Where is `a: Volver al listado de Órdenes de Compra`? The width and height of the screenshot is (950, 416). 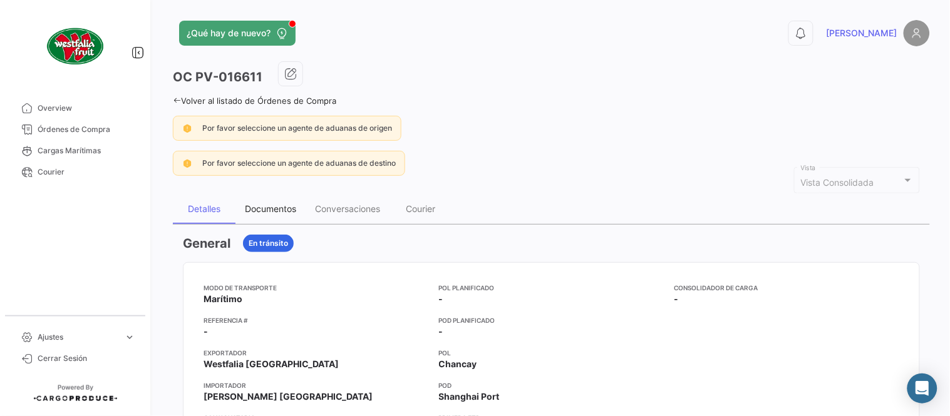
a: Volver al listado de Órdenes de Compra is located at coordinates (254, 101).